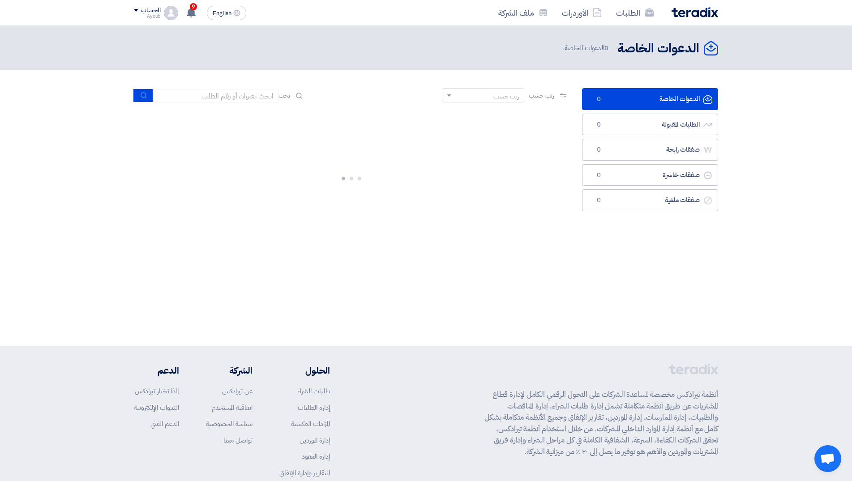 The height and width of the screenshot is (481, 852). I want to click on span: بحث, so click(284, 95).